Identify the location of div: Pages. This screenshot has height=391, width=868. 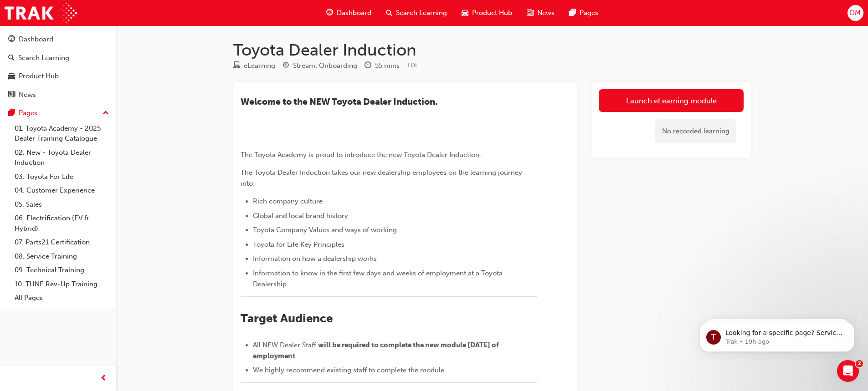
(28, 113).